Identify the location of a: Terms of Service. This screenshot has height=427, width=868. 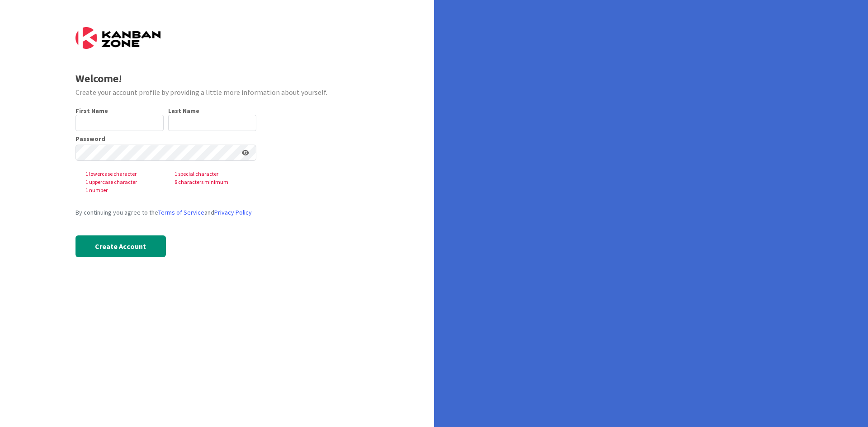
(181, 213).